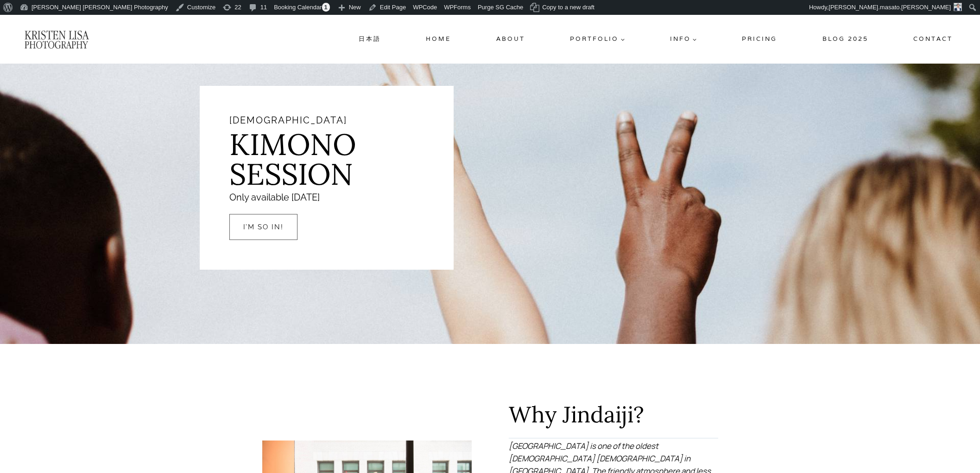 This screenshot has height=473, width=980. What do you see at coordinates (846, 39) in the screenshot?
I see `a: Blog 2025` at bounding box center [846, 39].